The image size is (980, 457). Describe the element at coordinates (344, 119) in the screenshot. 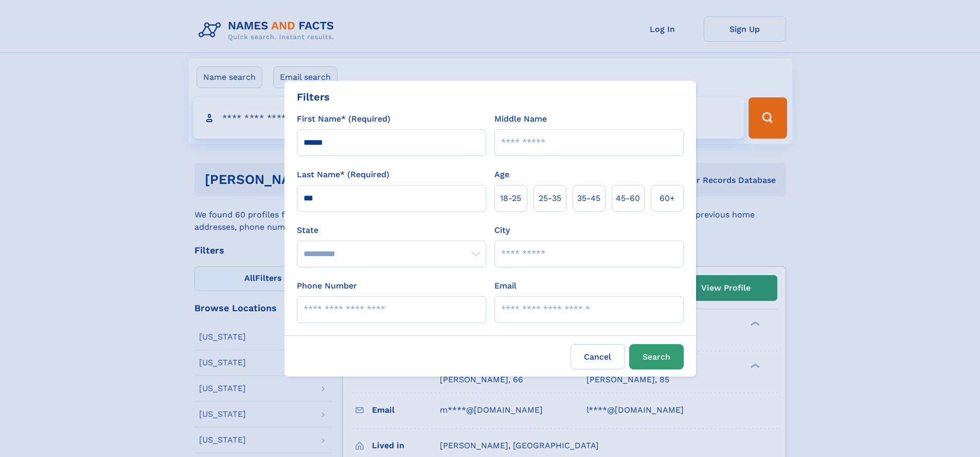

I see `label: First Name* (Required)` at that location.